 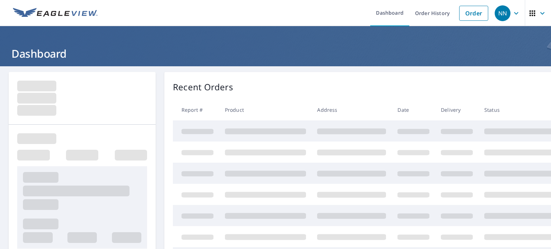 What do you see at coordinates (413, 110) in the screenshot?
I see `th: Date` at bounding box center [413, 110].